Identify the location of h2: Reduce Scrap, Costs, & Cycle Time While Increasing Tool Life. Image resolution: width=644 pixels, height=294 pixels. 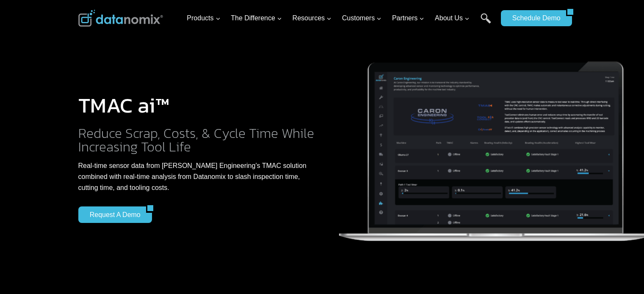
(197, 140).